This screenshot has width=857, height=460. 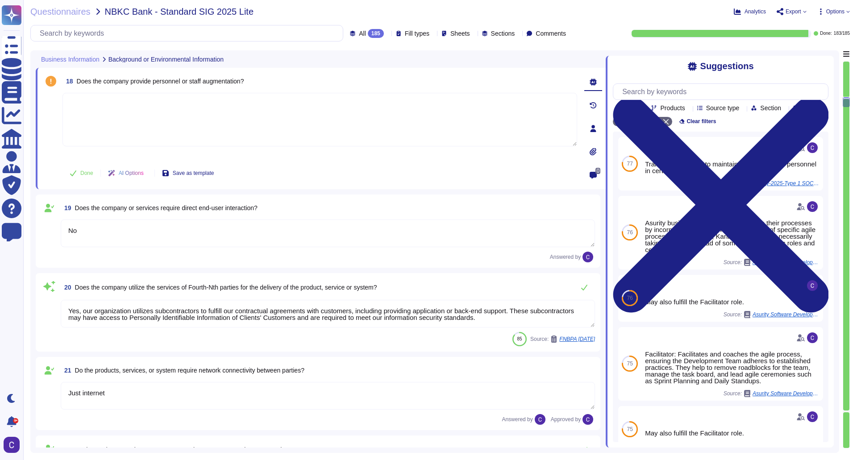 What do you see at coordinates (376, 33) in the screenshot?
I see `div: 185` at bounding box center [376, 33].